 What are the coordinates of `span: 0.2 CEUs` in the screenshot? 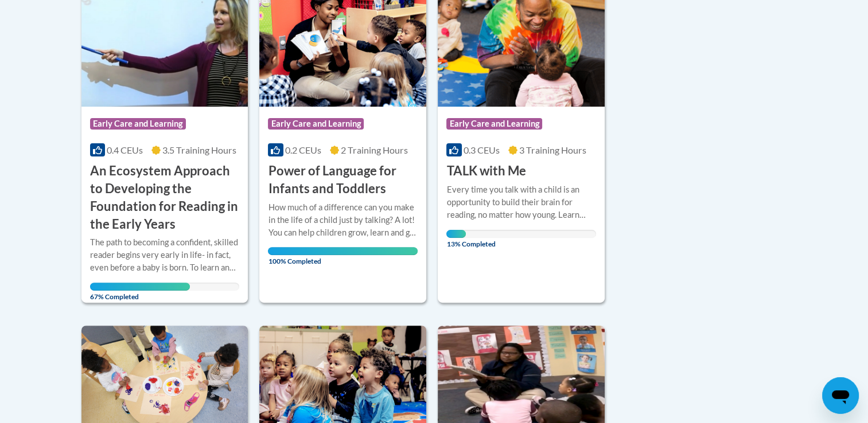 It's located at (303, 150).